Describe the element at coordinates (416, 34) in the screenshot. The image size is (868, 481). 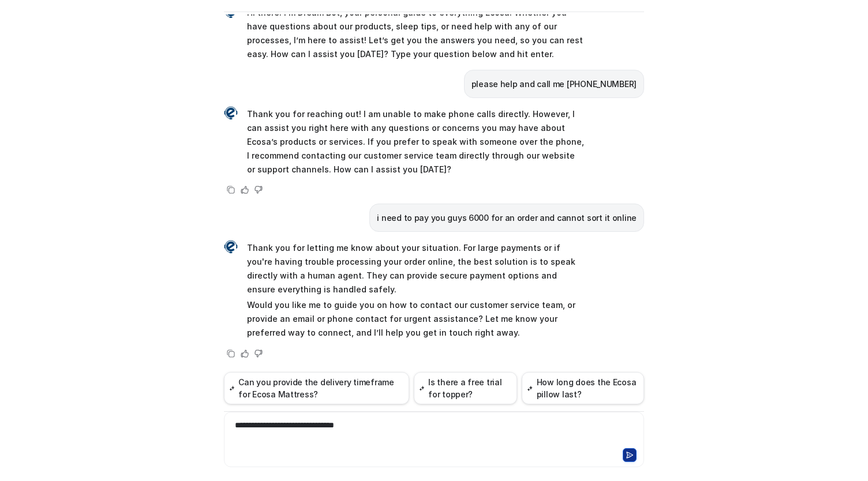
I see `p: Hi there! I’m Dream Bot, your personal guide to everything Ecosa. Whether you have questions abou...` at that location.